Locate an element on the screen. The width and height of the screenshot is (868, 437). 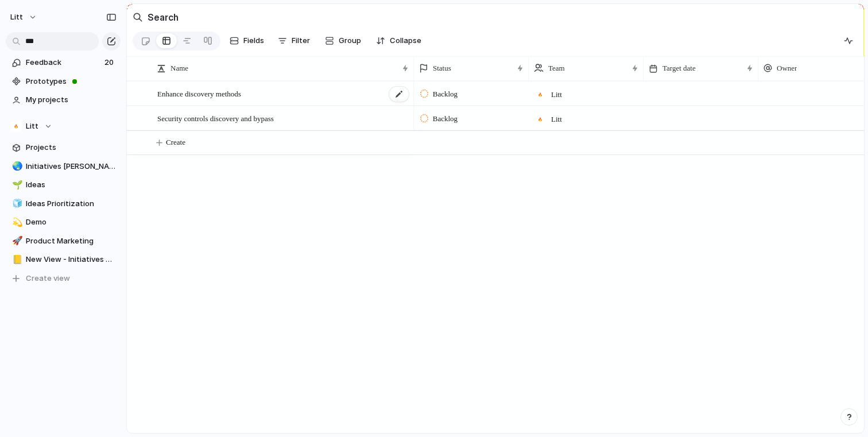
span: My projects is located at coordinates (71, 100).